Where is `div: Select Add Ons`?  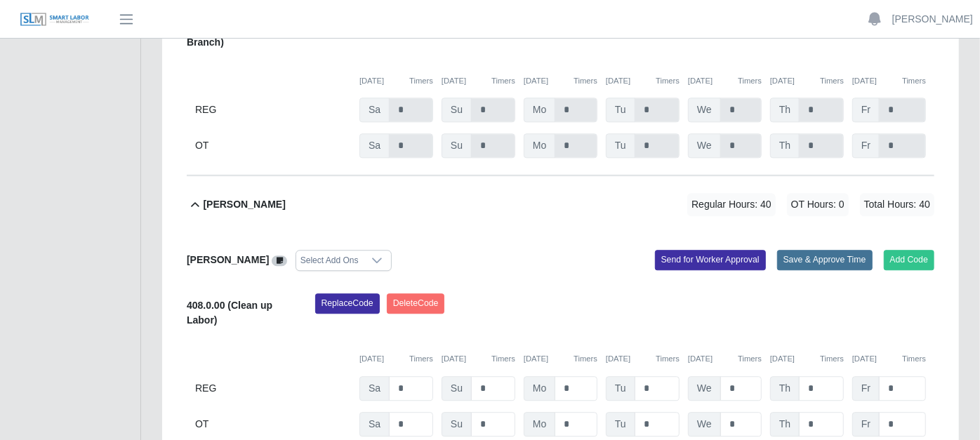
div: Select Add Ons is located at coordinates (329, 261).